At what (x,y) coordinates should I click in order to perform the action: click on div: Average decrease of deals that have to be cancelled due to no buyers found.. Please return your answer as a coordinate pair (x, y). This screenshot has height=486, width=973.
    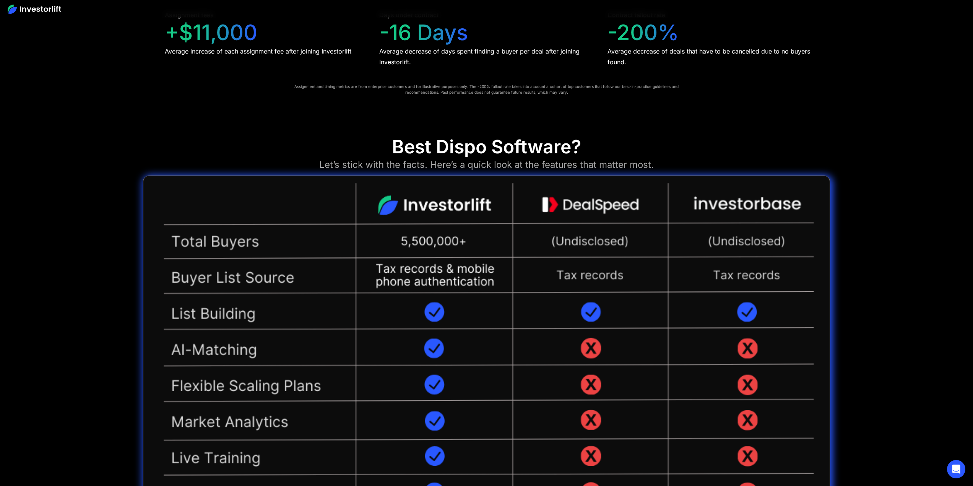
    Looking at the image, I should click on (715, 57).